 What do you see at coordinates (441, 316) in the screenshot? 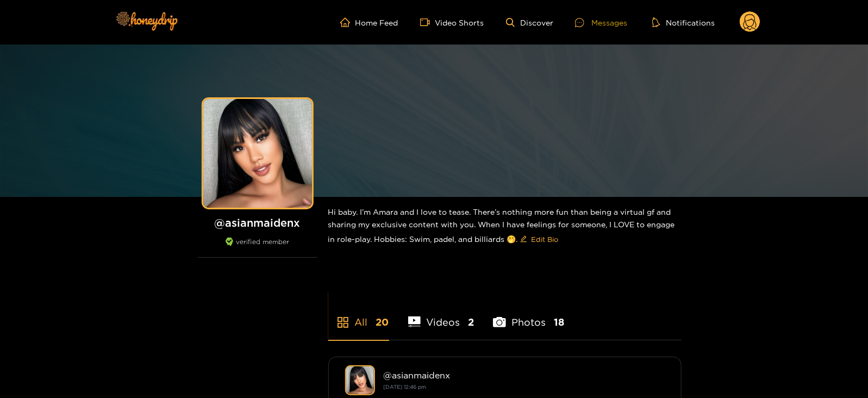
I see `li: Videos` at bounding box center [441, 316].